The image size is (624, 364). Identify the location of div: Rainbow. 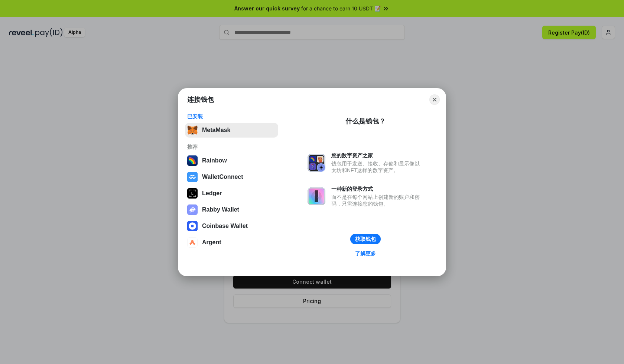
(214, 161).